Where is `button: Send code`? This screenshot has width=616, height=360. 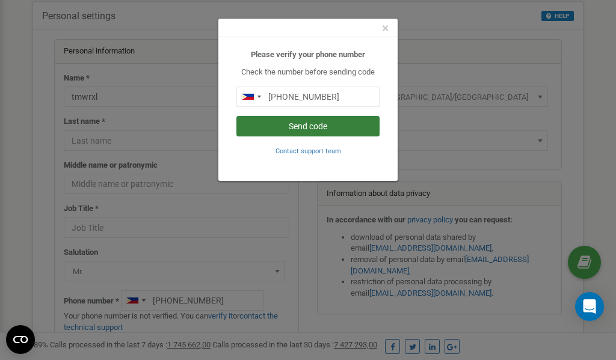 button: Send code is located at coordinates (308, 126).